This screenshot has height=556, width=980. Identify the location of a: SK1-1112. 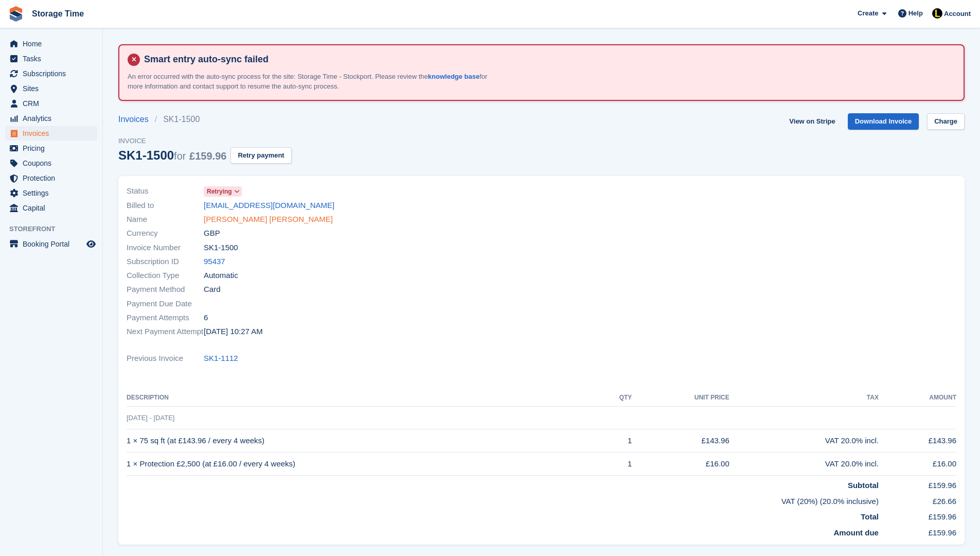
(221, 358).